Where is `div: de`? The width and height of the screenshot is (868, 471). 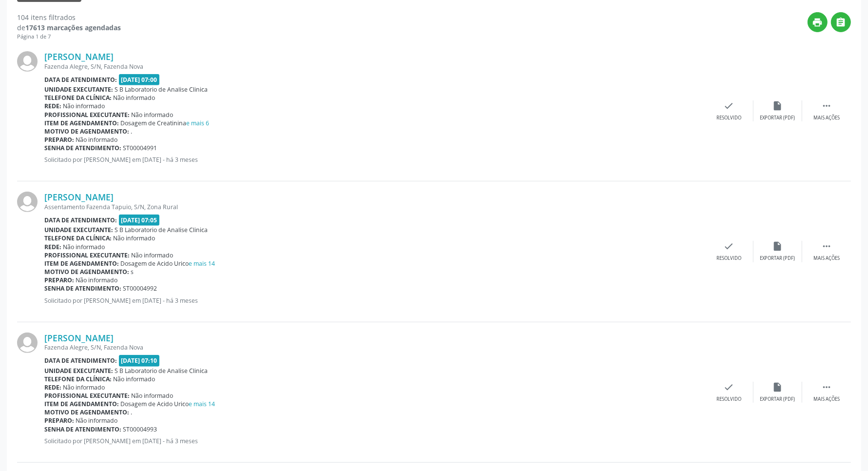
div: de is located at coordinates (69, 28).